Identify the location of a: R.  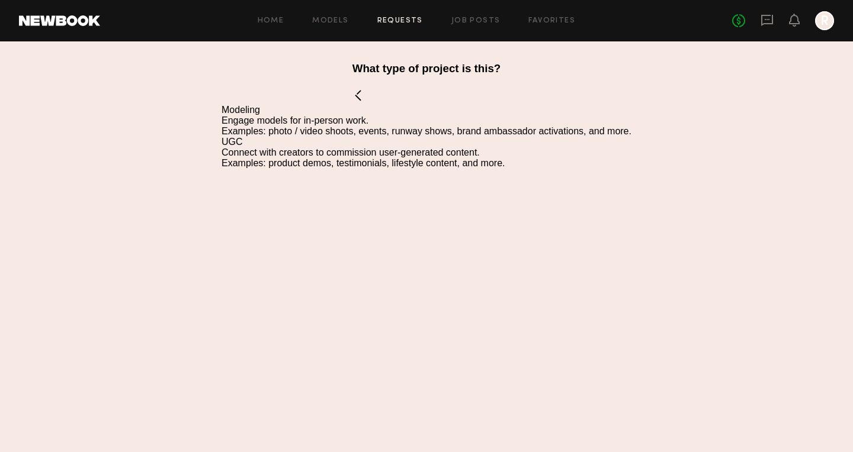
(824, 21).